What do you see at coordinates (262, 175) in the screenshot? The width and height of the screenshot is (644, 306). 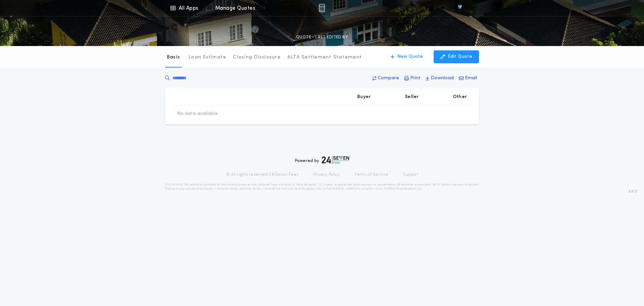 I see `p: © All rights reserved. 24|Seven Fees` at bounding box center [262, 175].